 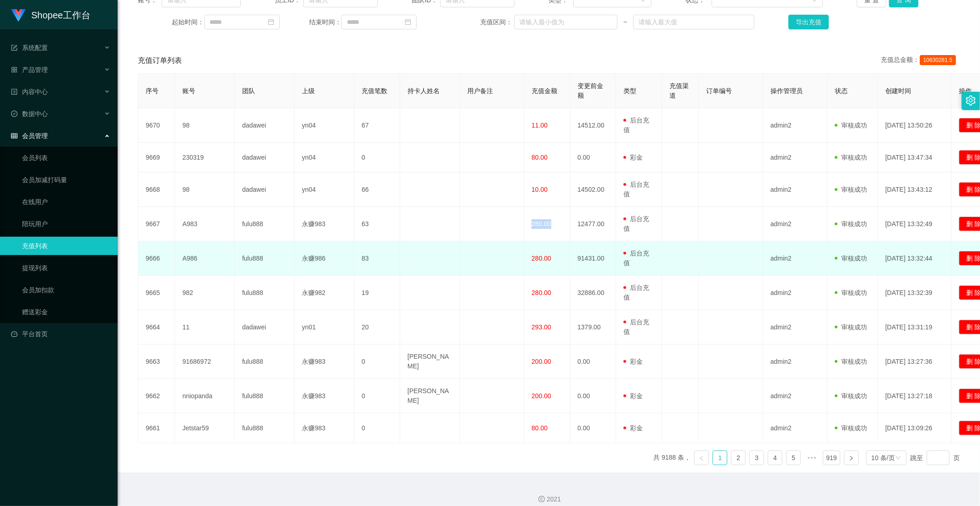 What do you see at coordinates (719, 458) in the screenshot?
I see `a: 1` at bounding box center [719, 458].